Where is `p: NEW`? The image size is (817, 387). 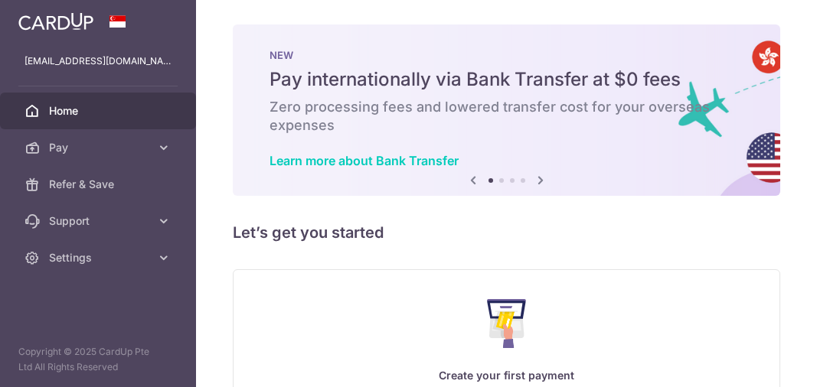
p: NEW is located at coordinates (506, 55).